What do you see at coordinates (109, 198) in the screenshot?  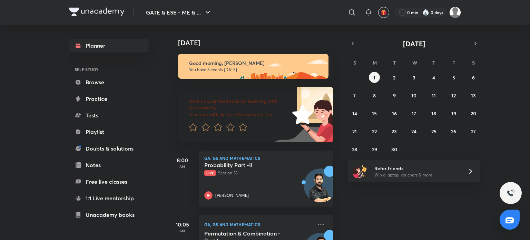 I see `a: 1:1 Live mentorship` at bounding box center [109, 198].